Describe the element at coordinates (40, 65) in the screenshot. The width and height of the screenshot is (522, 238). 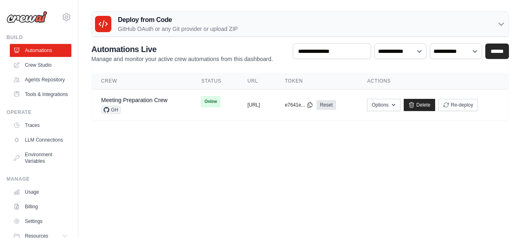
I see `a: Crew Studio` at that location.